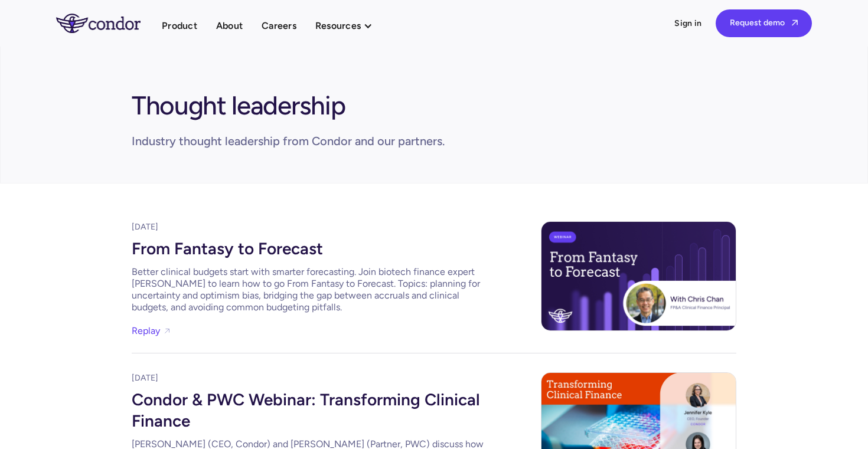  Describe the element at coordinates (108, 23) in the screenshot. I see `a: home` at that location.